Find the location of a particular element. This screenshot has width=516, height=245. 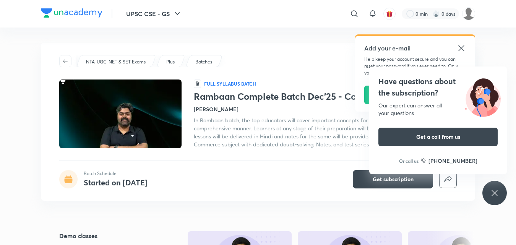

span: Get subscription is located at coordinates (393, 179).